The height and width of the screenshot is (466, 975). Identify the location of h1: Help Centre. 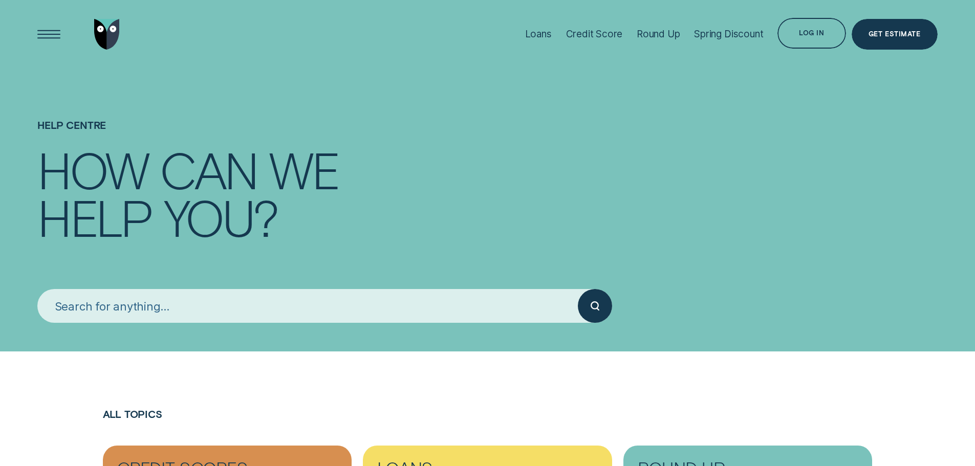
(487, 107).